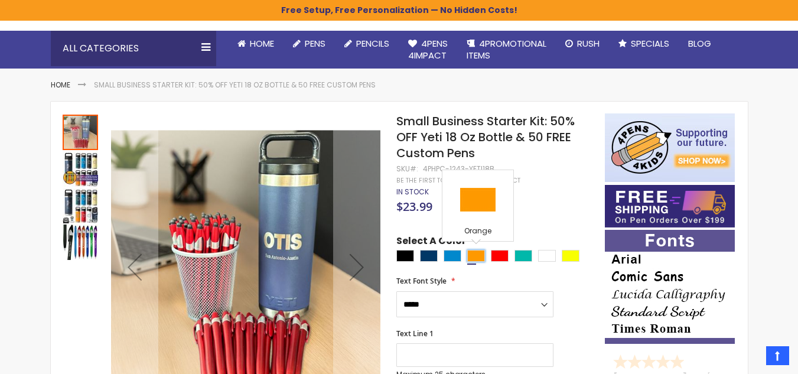 The image size is (798, 374). What do you see at coordinates (650, 43) in the screenshot?
I see `span: Specials` at bounding box center [650, 43].